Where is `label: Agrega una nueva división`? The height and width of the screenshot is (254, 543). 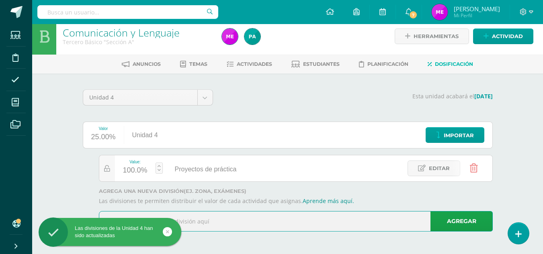 label: Agrega una nueva división is located at coordinates (296, 191).